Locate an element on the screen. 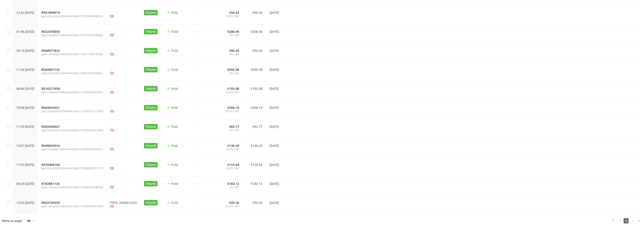 This screenshot has width=644, height=229. a: R782861125 is located at coordinates (51, 184).